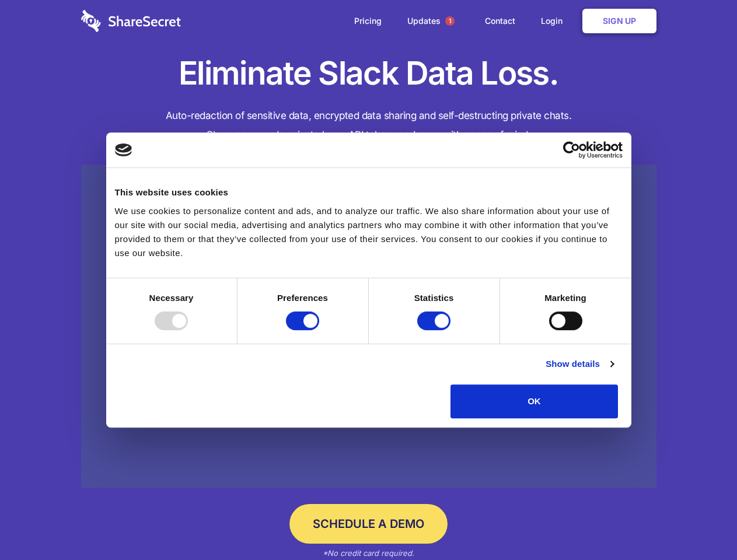 Image resolution: width=737 pixels, height=560 pixels. What do you see at coordinates (571, 150) in the screenshot?
I see `a: Usercentrics Cookiebot - opens in a new window` at bounding box center [571, 150].